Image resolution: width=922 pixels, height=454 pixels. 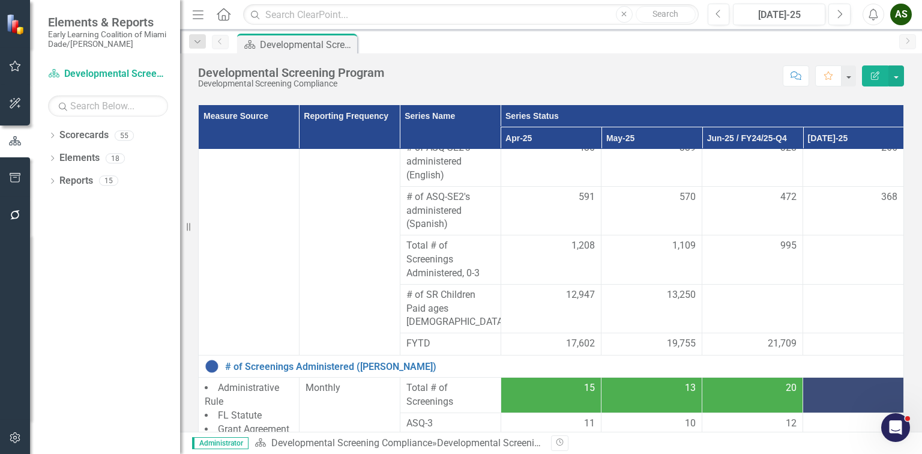 I want to click on span: 11, so click(x=590, y=423).